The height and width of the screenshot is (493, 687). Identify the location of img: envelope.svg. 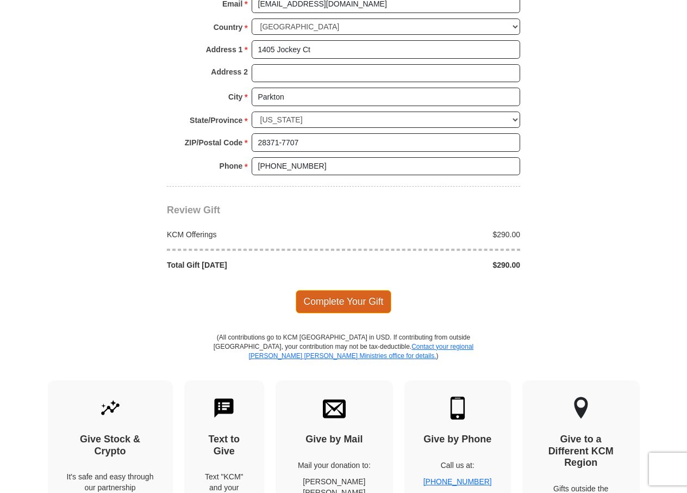
(334, 408).